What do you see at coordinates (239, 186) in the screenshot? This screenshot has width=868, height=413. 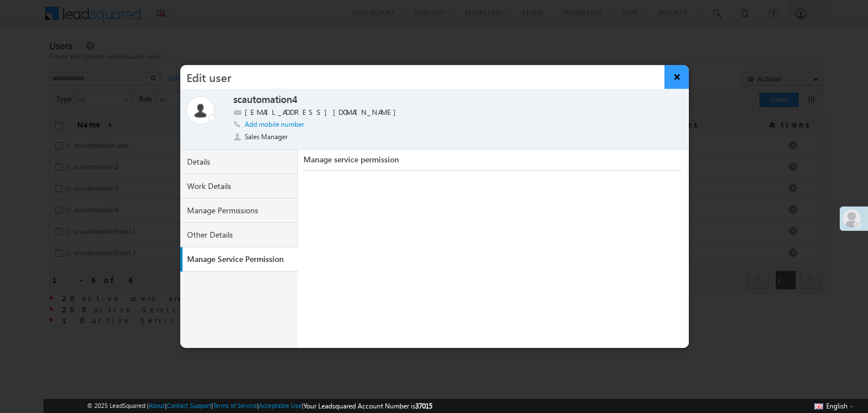 I see `a: Work Details` at bounding box center [239, 186].